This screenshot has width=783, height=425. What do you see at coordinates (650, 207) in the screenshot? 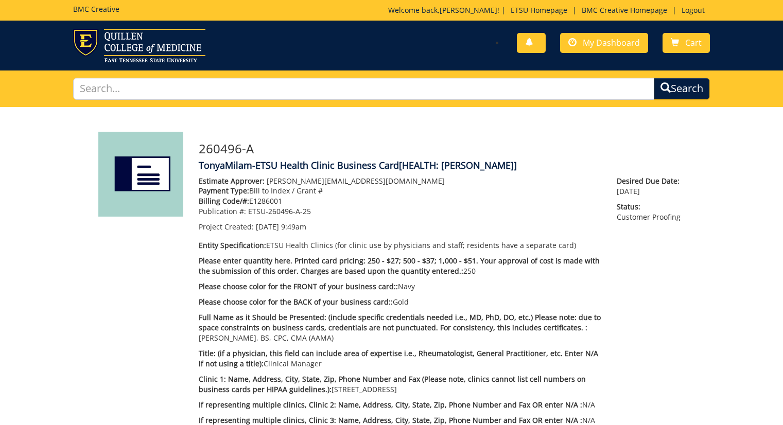
I see `span: Status:` at bounding box center [650, 207].